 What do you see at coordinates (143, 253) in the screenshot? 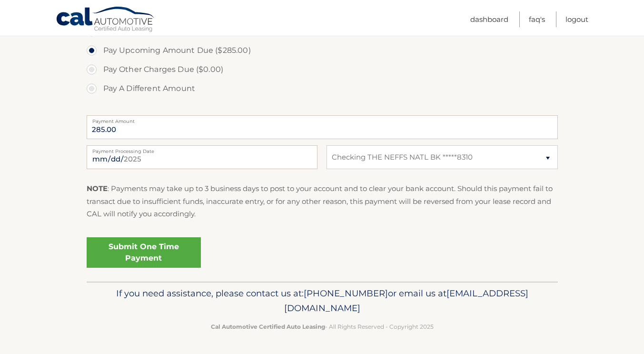
I see `a: Submit One Time Payment` at bounding box center [143, 253].